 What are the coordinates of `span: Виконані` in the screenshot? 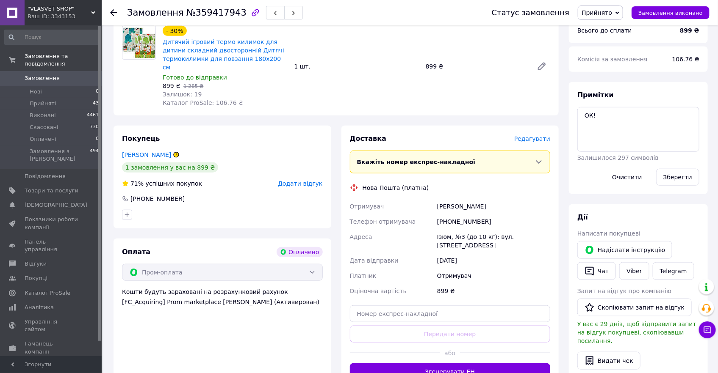 It's located at (43, 116).